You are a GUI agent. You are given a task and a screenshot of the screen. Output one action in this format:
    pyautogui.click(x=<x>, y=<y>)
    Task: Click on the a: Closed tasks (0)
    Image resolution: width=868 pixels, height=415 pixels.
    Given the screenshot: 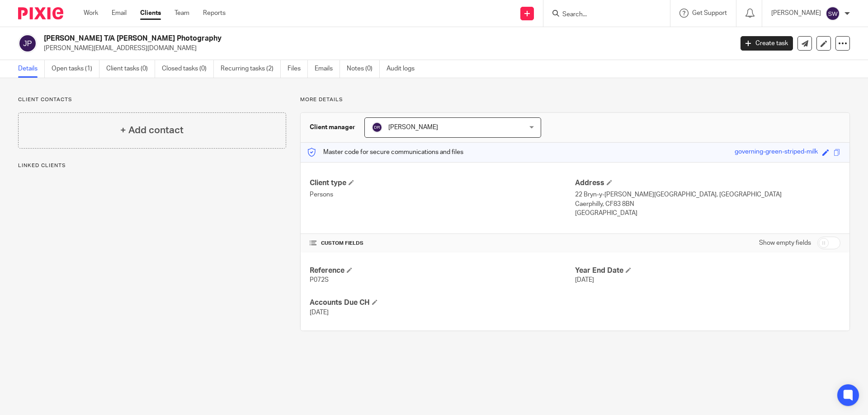 What is the action you would take?
    pyautogui.click(x=188, y=68)
    